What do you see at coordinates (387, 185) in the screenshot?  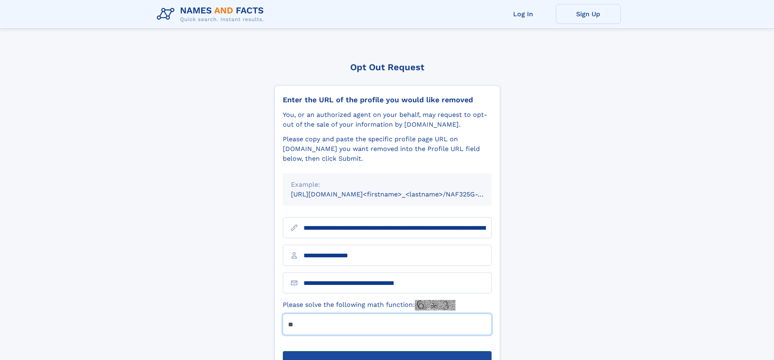 I see `div: Example:` at bounding box center [387, 185].